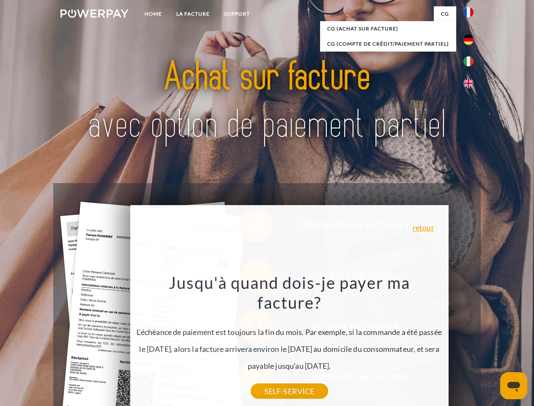  I want to click on a: CG (Compte de crédit/paiement partiel), so click(388, 44).